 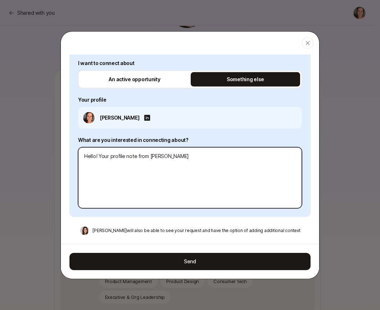 What do you see at coordinates (245, 79) in the screenshot?
I see `p: Something else` at bounding box center [245, 79].